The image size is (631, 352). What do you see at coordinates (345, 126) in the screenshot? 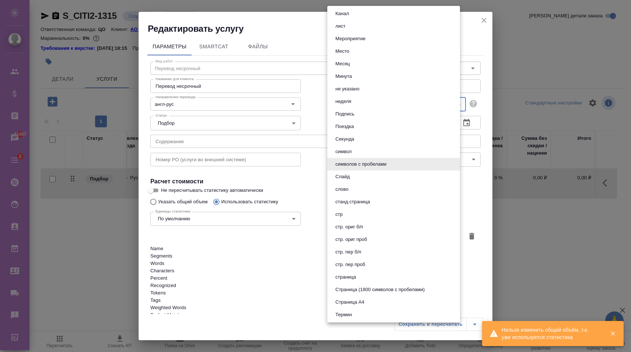
I see `button: Поездка` at bounding box center [345, 126].